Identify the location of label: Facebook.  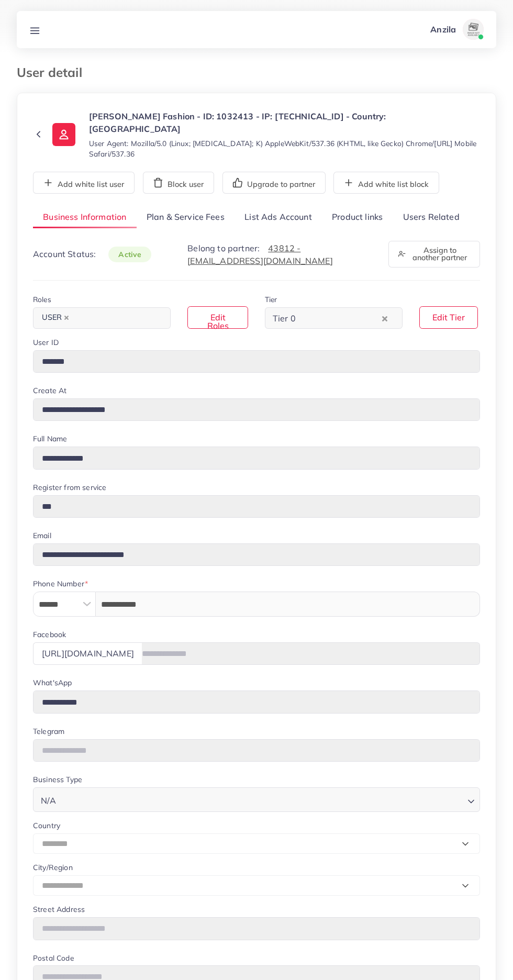
(49, 635).